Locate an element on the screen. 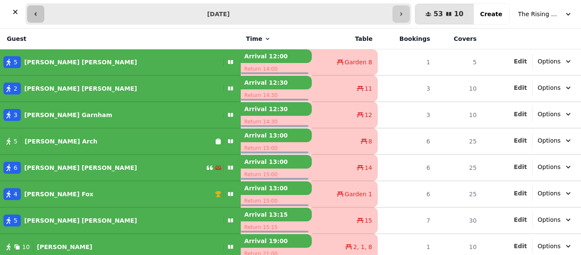  th: Table is located at coordinates (344, 39).